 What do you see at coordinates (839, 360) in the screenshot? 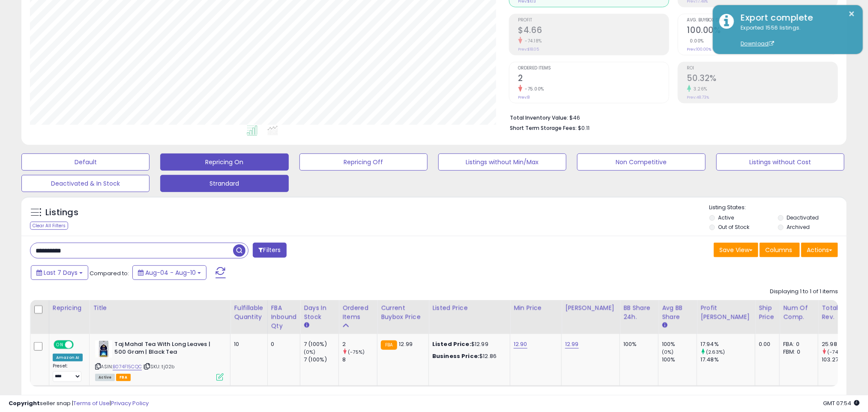
I see `div: 103.27` at bounding box center [839, 360].